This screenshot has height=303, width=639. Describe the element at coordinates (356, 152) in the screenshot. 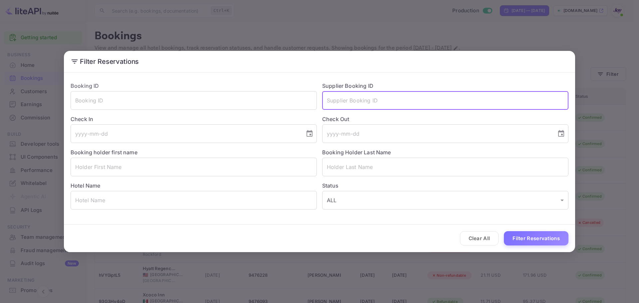

I see `label: Booking Holder Last Name` at that location.